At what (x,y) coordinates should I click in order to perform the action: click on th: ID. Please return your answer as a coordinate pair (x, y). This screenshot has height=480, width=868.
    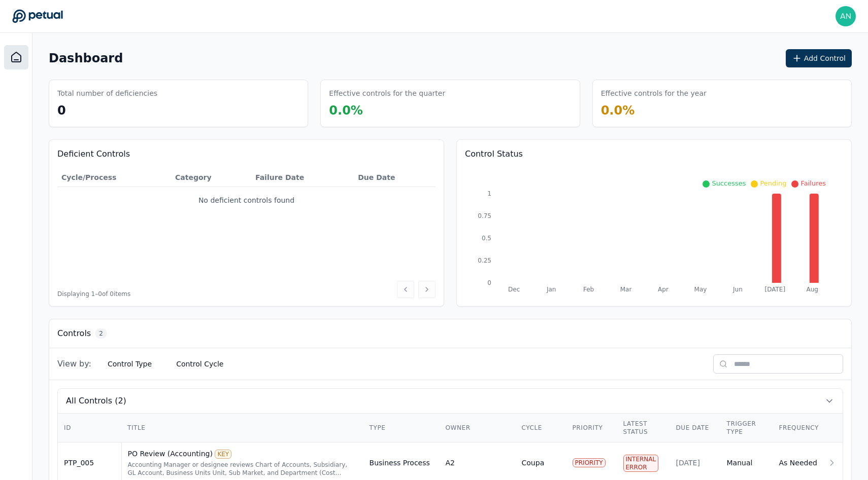
    Looking at the image, I should click on (89, 428).